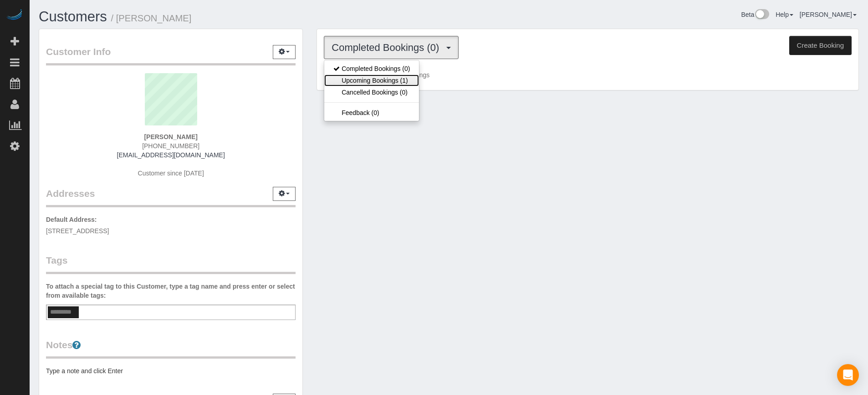 This screenshot has height=395, width=868. Describe the element at coordinates (171, 291) in the screenshot. I see `label: To attach a special tag to this Customer, type a tag name and press enter or select from availabl...` at that location.